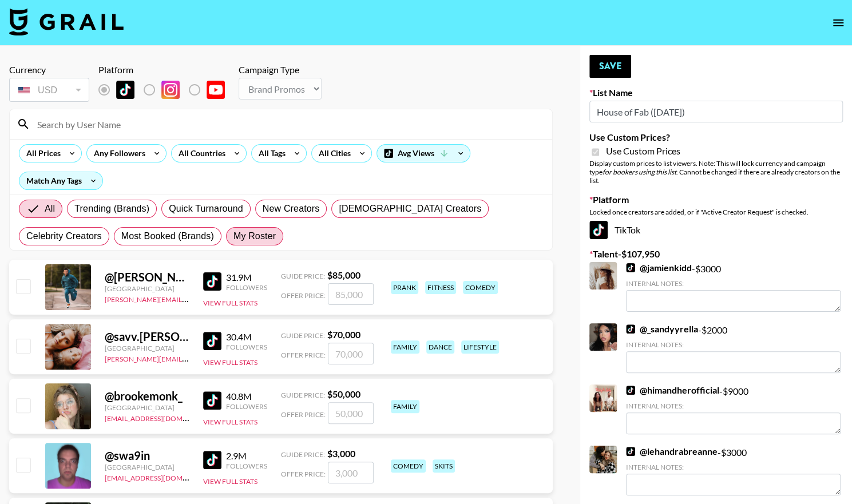 The image size is (852, 504). What do you see at coordinates (716, 171) in the screenshot?
I see `div: Display custom prices to list viewers. Note: This will lock currency and campaign type . Cannot b...` at bounding box center [716, 171].